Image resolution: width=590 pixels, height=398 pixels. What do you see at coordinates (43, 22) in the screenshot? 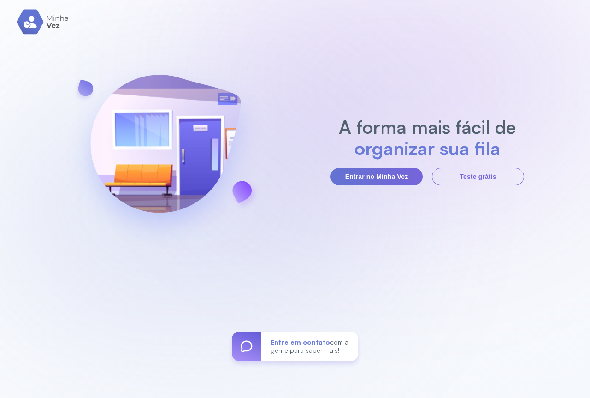
I see `img: logo.svg` at bounding box center [43, 22].